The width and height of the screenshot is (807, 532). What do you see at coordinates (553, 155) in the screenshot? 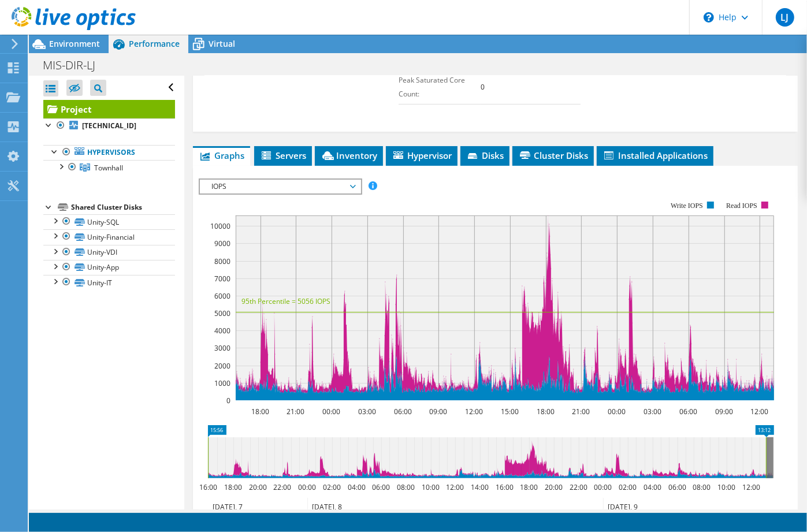
I see `span: Cluster Disks` at bounding box center [553, 155].